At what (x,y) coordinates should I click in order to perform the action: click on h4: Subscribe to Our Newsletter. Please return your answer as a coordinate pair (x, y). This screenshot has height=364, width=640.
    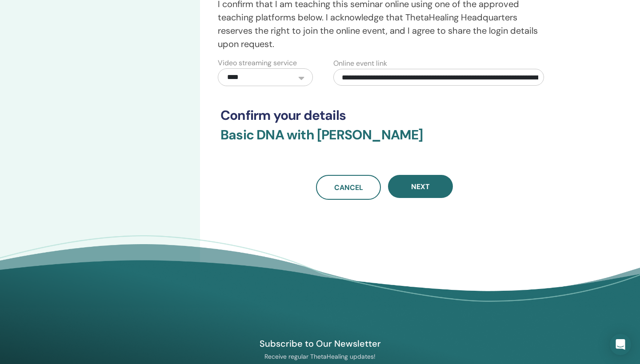
    Looking at the image, I should click on (320, 344).